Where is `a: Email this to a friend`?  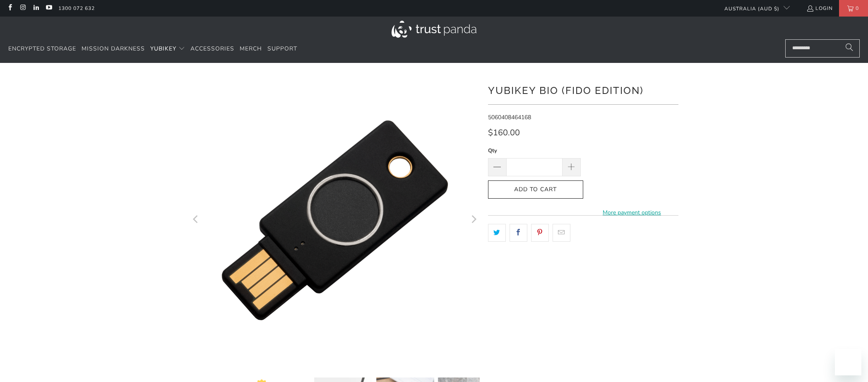
a: Email this to a friend is located at coordinates (562, 233).